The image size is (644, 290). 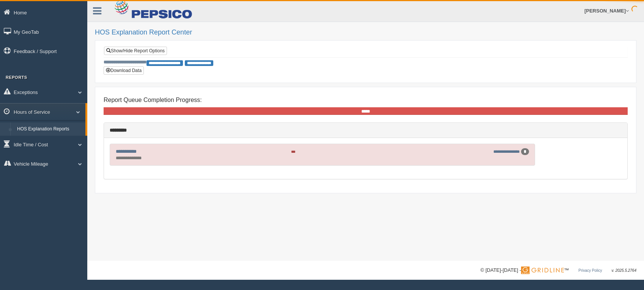 What do you see at coordinates (123, 71) in the screenshot?
I see `button: Download Data` at bounding box center [123, 71].